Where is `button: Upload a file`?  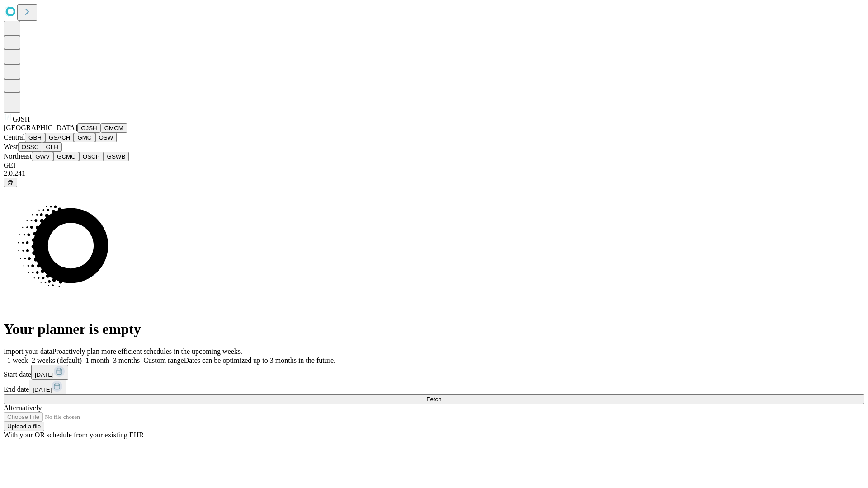
button: Upload a file is located at coordinates (24, 426).